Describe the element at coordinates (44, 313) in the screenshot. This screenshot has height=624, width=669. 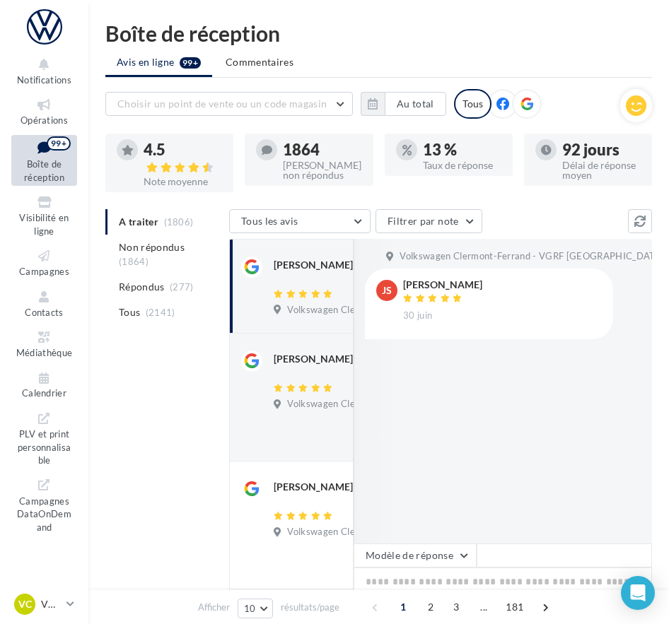
I see `span: Contacts` at that location.